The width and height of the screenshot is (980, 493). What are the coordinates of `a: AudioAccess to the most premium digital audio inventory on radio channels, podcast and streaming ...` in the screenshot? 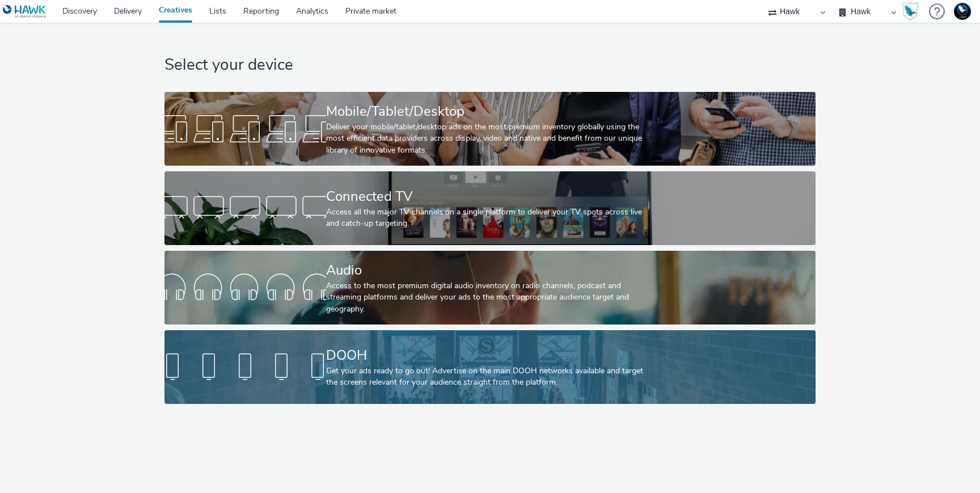 It's located at (489, 288).